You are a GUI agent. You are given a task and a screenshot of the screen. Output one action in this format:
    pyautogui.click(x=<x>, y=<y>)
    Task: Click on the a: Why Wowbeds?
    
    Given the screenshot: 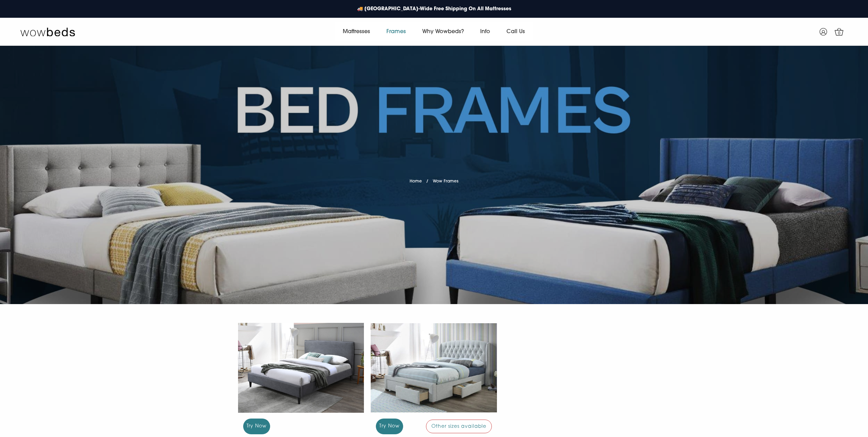 What is the action you would take?
    pyautogui.click(x=443, y=32)
    